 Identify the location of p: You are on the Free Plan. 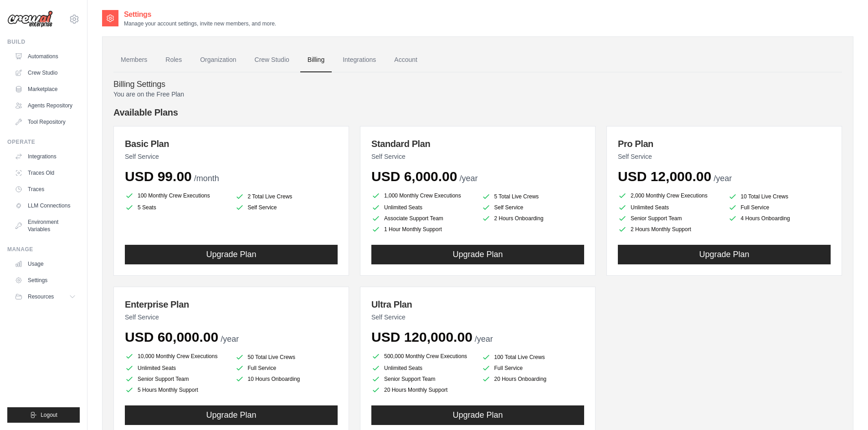
(477, 94).